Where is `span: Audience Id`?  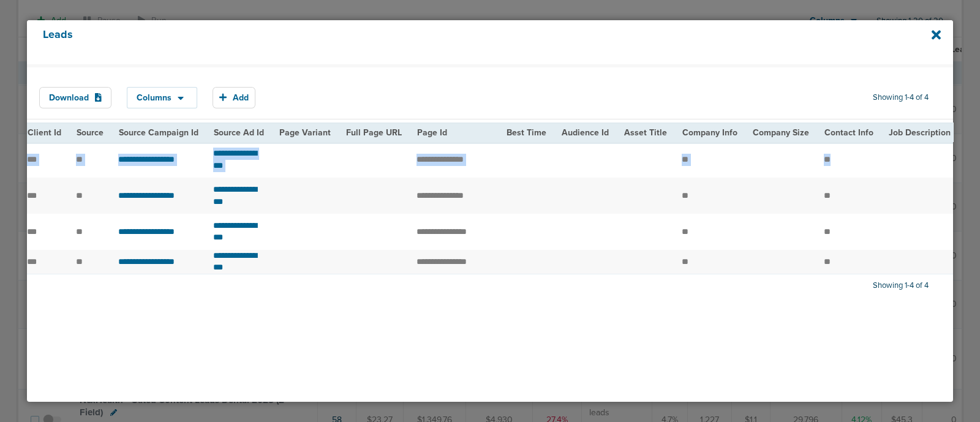
span: Audience Id is located at coordinates (585, 132).